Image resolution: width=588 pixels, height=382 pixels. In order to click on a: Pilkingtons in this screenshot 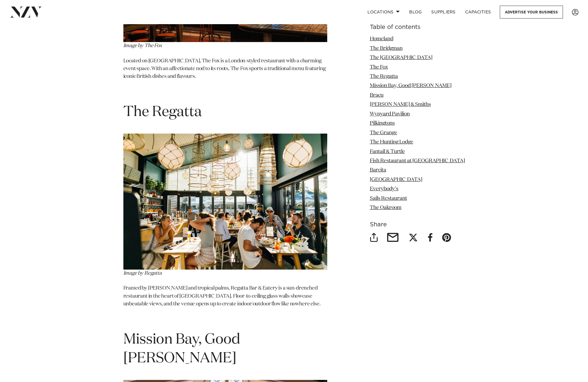, I will do `click(382, 123)`.